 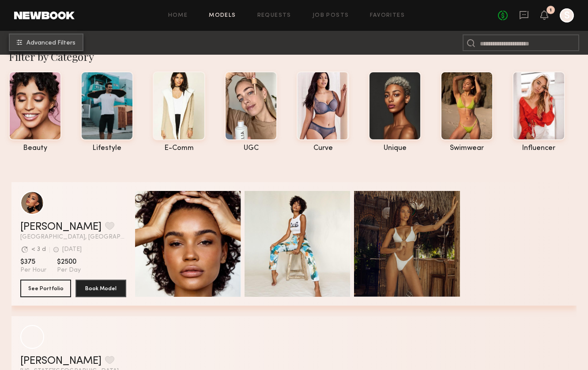 I want to click on button: Book Model, so click(x=101, y=288).